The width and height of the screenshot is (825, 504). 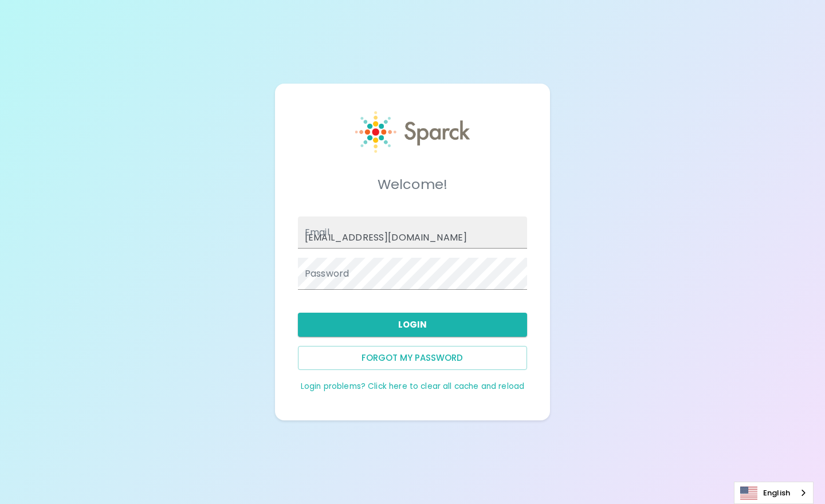 What do you see at coordinates (412, 358) in the screenshot?
I see `button: Forgot my password` at bounding box center [412, 358].